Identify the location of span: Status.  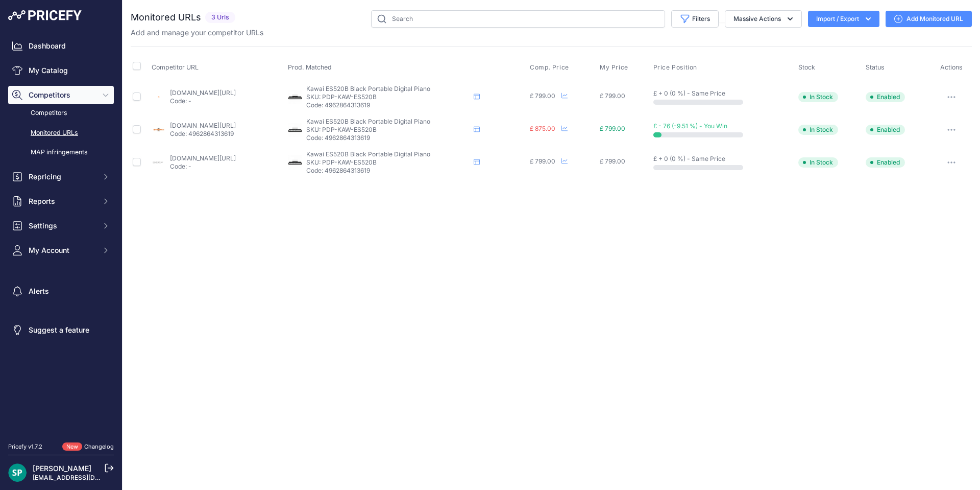
(875, 67).